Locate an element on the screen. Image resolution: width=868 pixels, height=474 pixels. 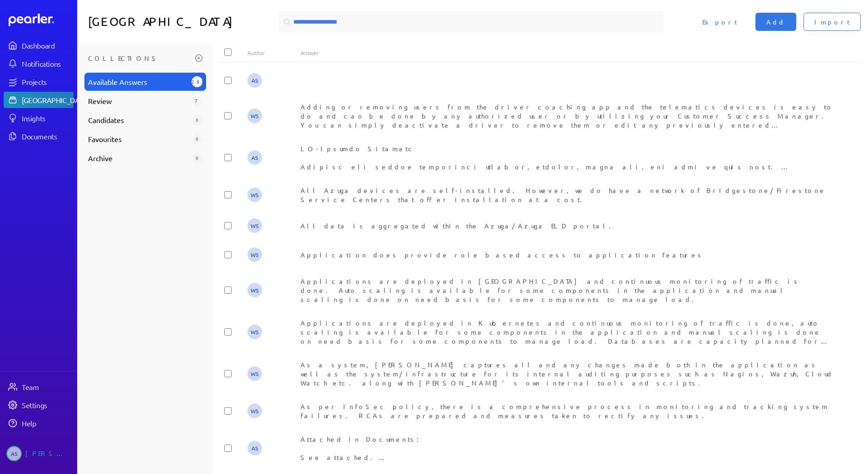
button: Export is located at coordinates (720, 22).